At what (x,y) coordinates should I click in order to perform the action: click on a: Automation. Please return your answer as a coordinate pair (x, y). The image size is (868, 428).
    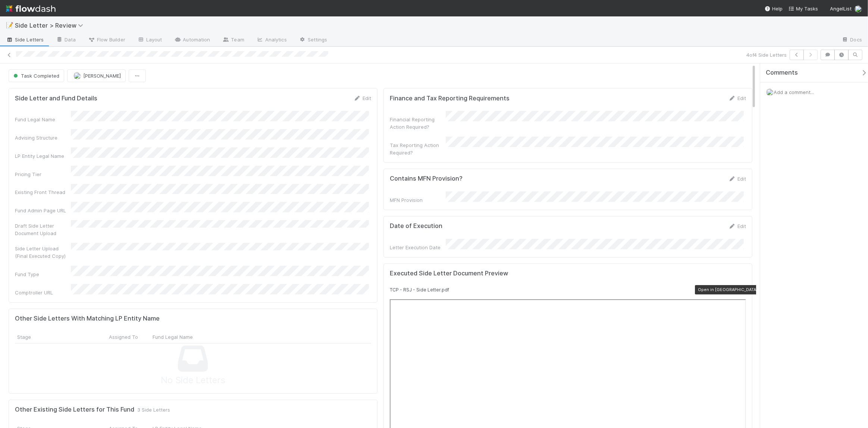
    Looking at the image, I should click on (192, 40).